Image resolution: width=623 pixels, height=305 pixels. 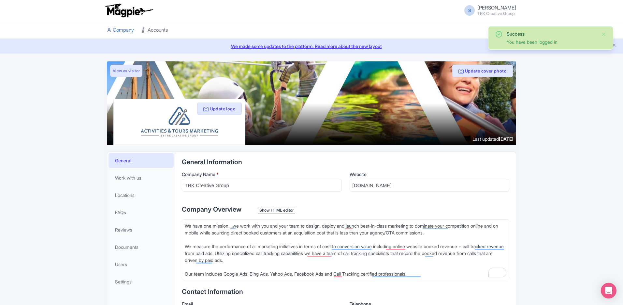 What do you see at coordinates (470, 10) in the screenshot?
I see `span: S` at bounding box center [470, 10].